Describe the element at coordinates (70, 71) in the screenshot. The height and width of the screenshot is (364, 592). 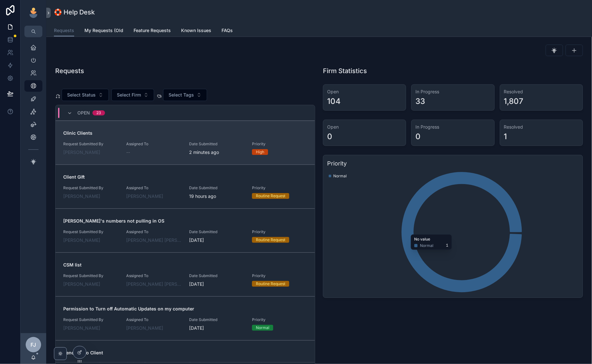
I see `h1: Requests` at that location.